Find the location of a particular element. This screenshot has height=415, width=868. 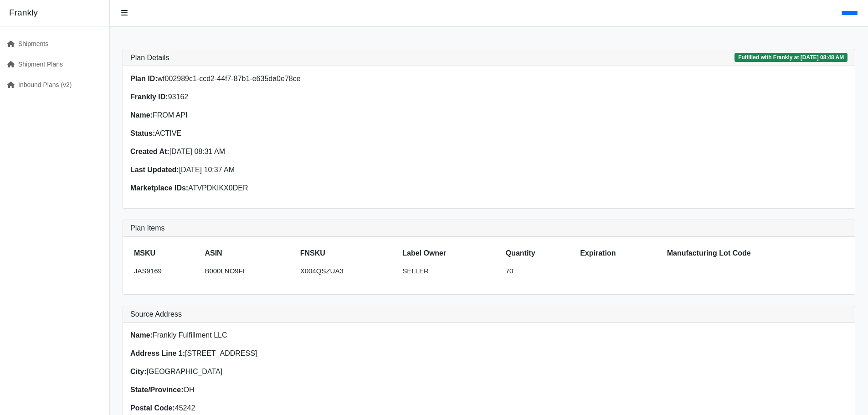

p: ACTIVE is located at coordinates (307, 133).